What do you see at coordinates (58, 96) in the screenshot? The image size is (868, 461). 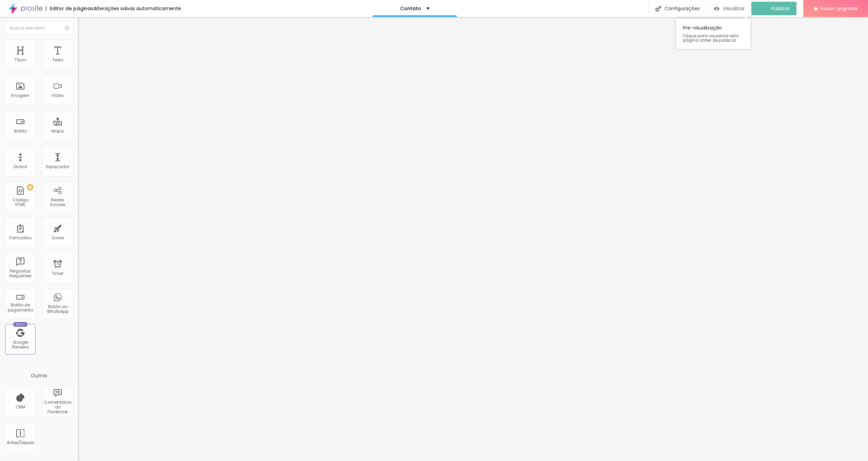 I see `div: Vídeo` at bounding box center [58, 96].